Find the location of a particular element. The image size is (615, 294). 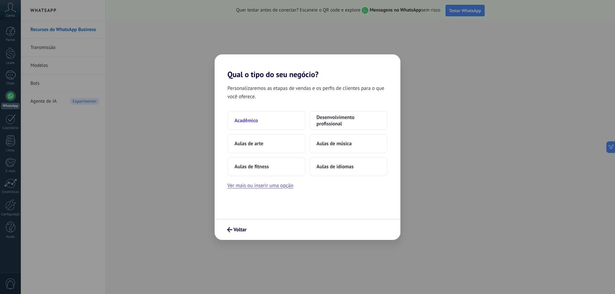

button: Voltar is located at coordinates (237, 230).